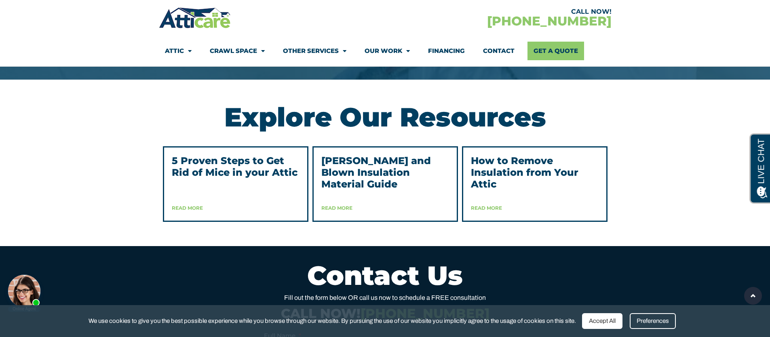  I want to click on a: Read more about 5 Proven Steps to Get Rid of Mice in your Attic, so click(187, 208).